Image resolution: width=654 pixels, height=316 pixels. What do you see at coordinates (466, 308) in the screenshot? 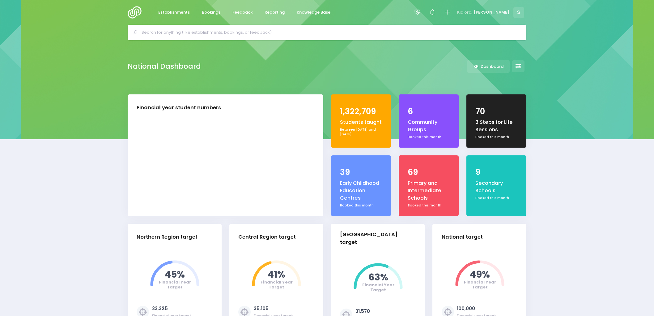
I see `a: 100,000` at bounding box center [466, 308].